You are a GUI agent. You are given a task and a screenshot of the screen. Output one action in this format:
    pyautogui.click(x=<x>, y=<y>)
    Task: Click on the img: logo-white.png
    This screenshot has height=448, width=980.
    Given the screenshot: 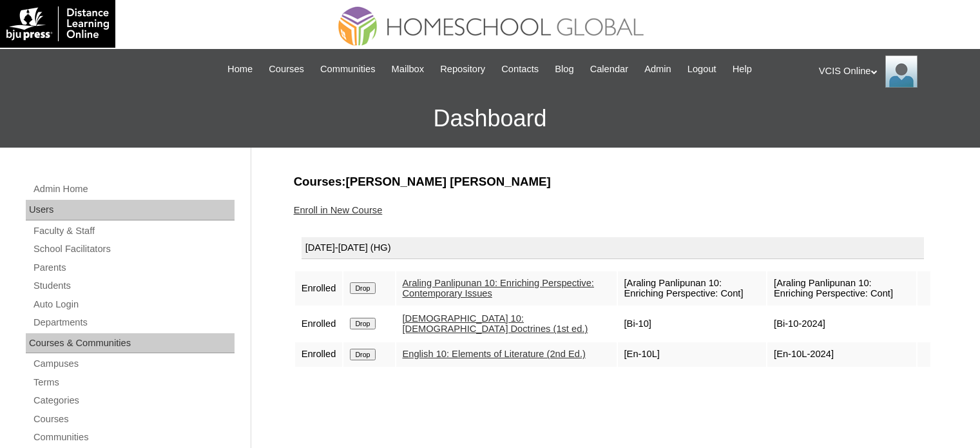 What is the action you would take?
    pyautogui.click(x=57, y=24)
    